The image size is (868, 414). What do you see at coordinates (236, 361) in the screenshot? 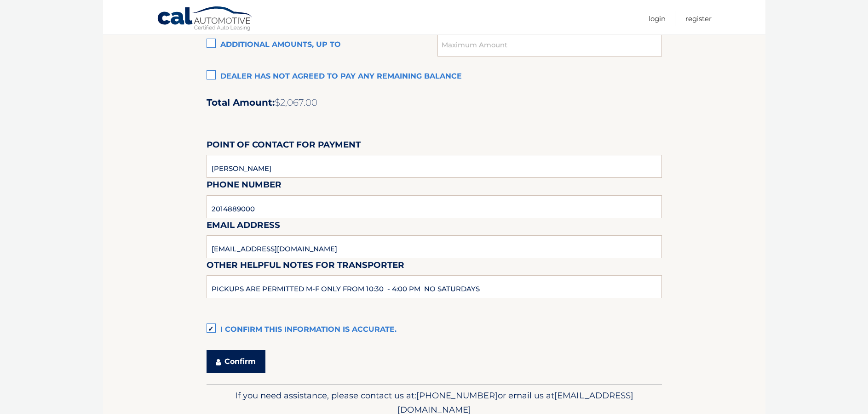
I see `button: Confirm` at bounding box center [236, 361].